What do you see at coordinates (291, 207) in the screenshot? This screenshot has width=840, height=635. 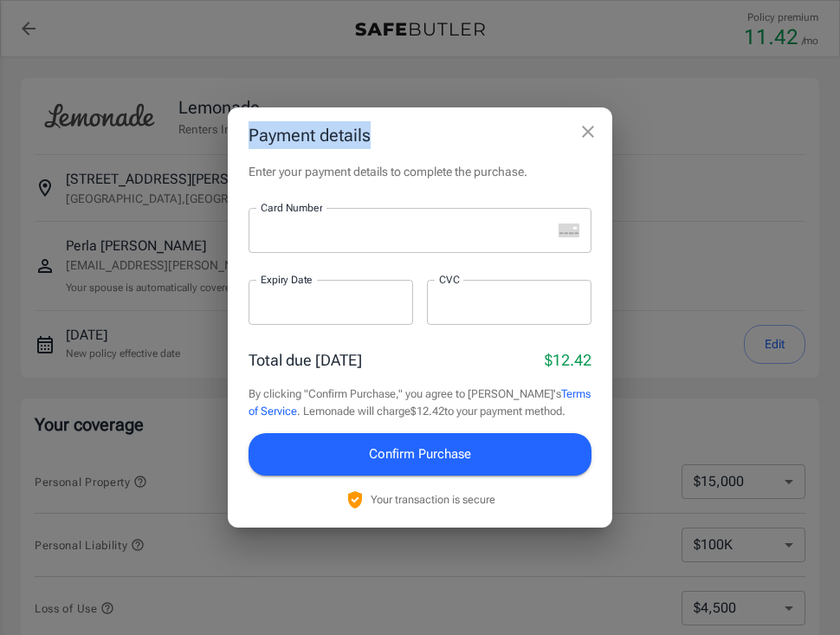 I see `label: Card Number` at bounding box center [291, 207].